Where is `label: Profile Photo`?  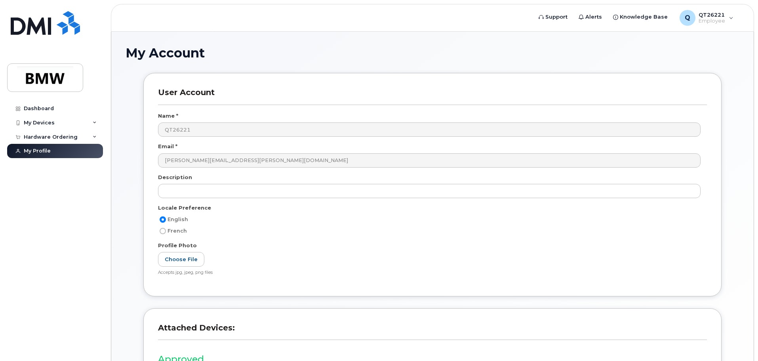 label: Profile Photo is located at coordinates (178, 245).